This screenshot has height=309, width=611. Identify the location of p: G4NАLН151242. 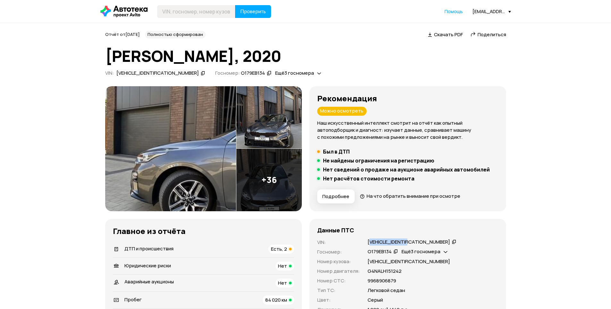
(385, 271).